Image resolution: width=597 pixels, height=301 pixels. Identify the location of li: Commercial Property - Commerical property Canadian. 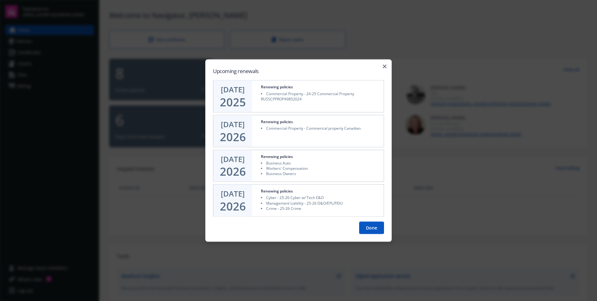
(320, 128).